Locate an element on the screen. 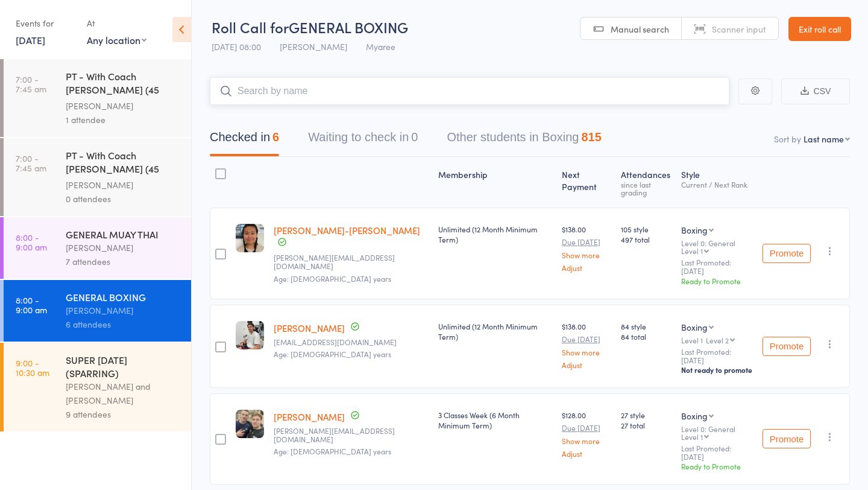 The width and height of the screenshot is (868, 490). button: Waiting to check in0 is located at coordinates (363, 140).